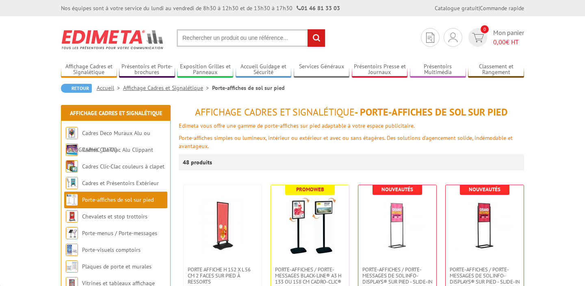  I want to click on span: 0, so click(485, 29).